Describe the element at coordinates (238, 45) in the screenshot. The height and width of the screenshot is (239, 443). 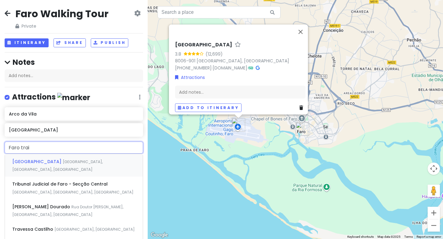
I see `a: Star place` at that location.